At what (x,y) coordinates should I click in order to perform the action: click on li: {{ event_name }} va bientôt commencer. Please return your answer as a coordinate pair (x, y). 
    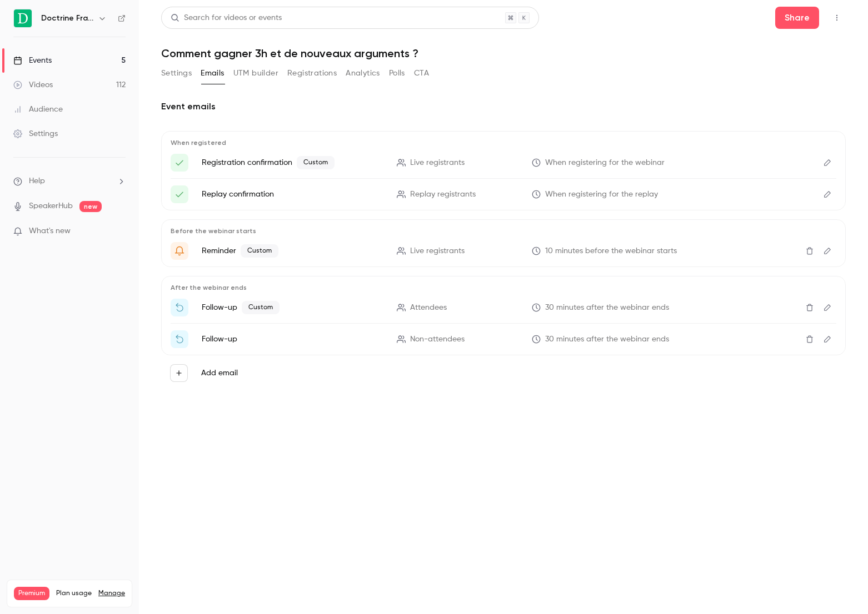
    Looking at the image, I should click on (503, 251).